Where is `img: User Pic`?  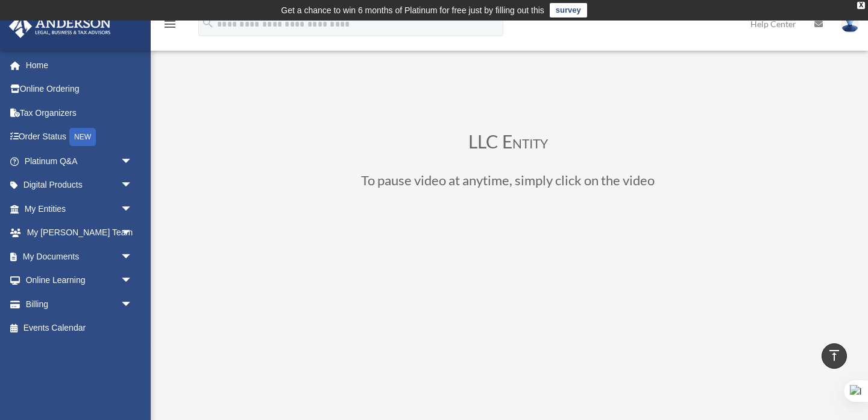 img: User Pic is located at coordinates (850, 24).